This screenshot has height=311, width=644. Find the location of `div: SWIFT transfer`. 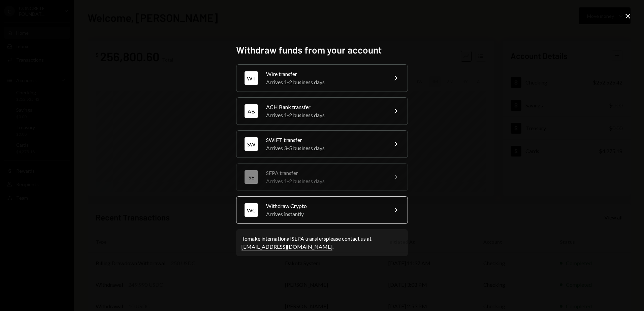

div: SWIFT transfer is located at coordinates (325, 140).